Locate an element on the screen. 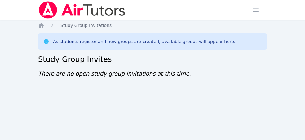 The width and height of the screenshot is (305, 140). nav: Breadcrumb is located at coordinates (153, 25).